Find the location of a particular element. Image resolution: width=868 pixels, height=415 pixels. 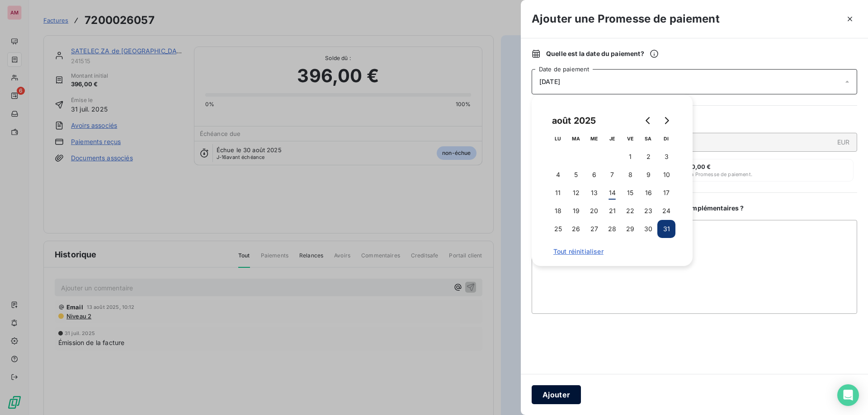

button: 4 is located at coordinates (557, 175).